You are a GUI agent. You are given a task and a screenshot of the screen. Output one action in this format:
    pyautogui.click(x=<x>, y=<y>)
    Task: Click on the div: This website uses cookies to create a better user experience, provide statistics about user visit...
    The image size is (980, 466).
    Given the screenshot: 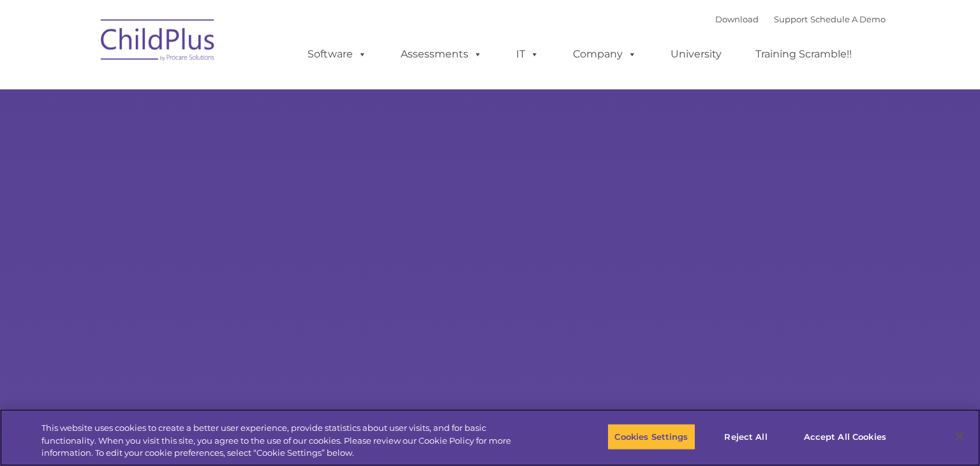 What is the action you would take?
    pyautogui.click(x=290, y=440)
    